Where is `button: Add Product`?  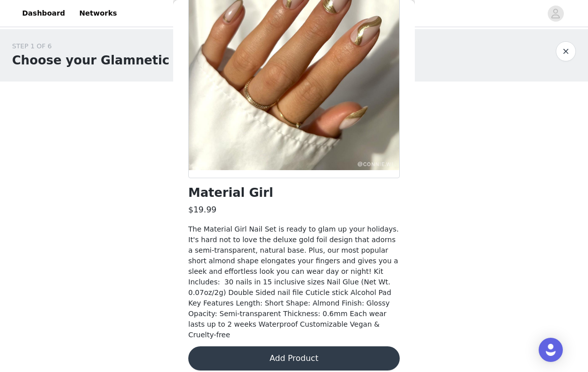 button: Add Product is located at coordinates (294, 358).